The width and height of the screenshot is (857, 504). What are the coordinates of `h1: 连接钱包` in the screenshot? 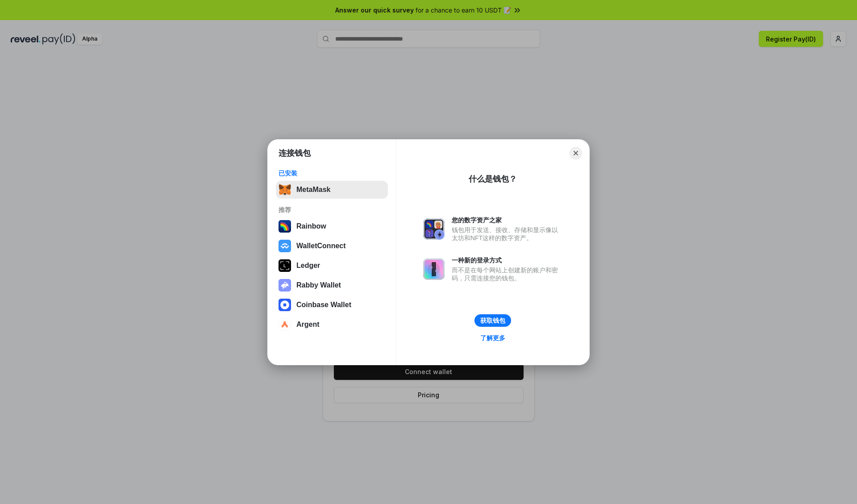 It's located at (294, 153).